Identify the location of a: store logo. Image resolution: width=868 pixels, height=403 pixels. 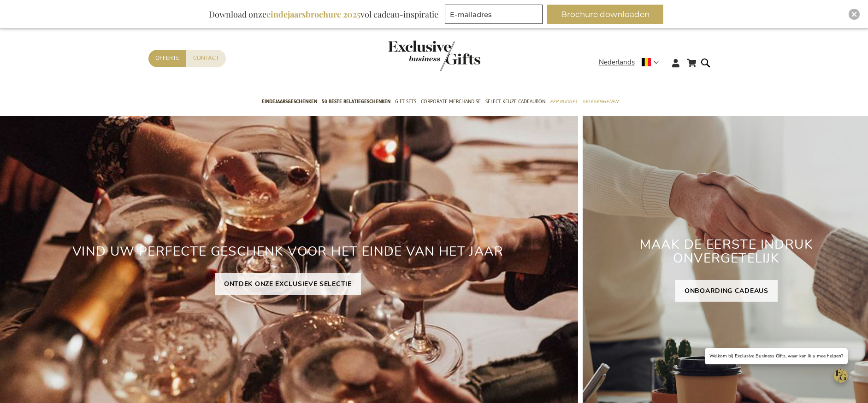
(411, 56).